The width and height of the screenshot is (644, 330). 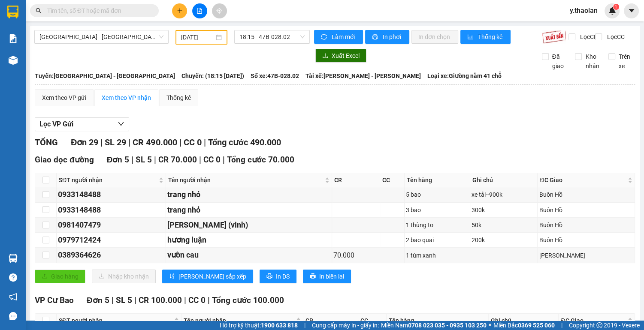 I want to click on span: In DS, so click(x=283, y=277).